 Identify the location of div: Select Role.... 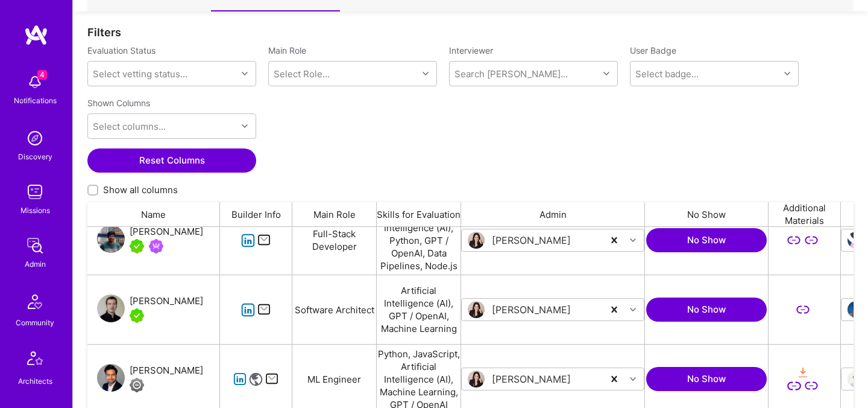
(302, 74).